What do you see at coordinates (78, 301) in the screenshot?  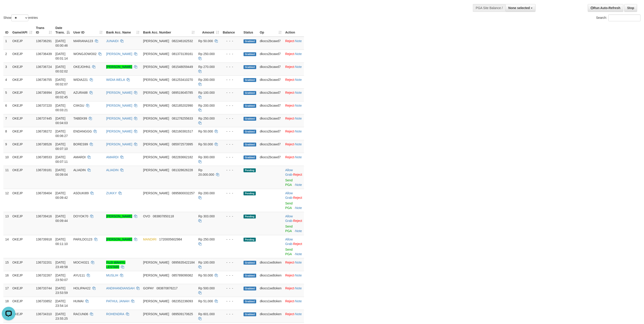 I see `span: HUMAI` at bounding box center [78, 301].